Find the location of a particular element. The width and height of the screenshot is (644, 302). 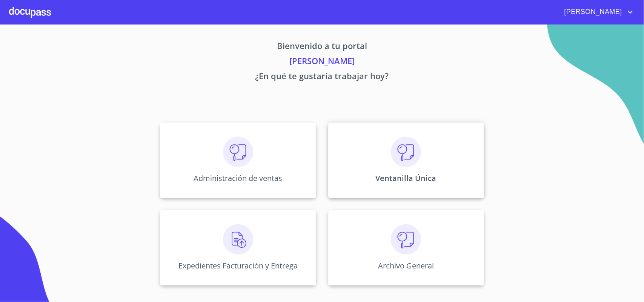

p: Ventanilla Única is located at coordinates (406, 178).